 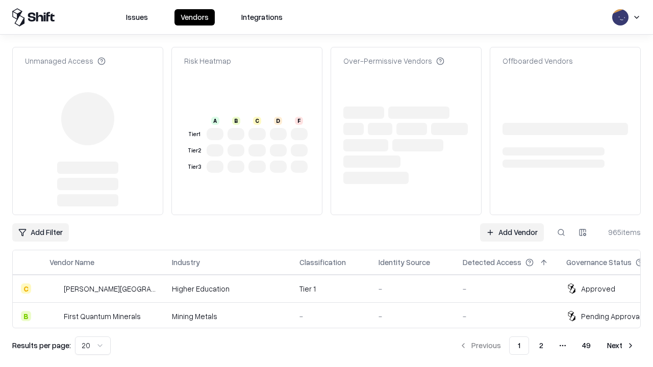 What do you see at coordinates (194, 150) in the screenshot?
I see `div: Tier 2` at bounding box center [194, 150].